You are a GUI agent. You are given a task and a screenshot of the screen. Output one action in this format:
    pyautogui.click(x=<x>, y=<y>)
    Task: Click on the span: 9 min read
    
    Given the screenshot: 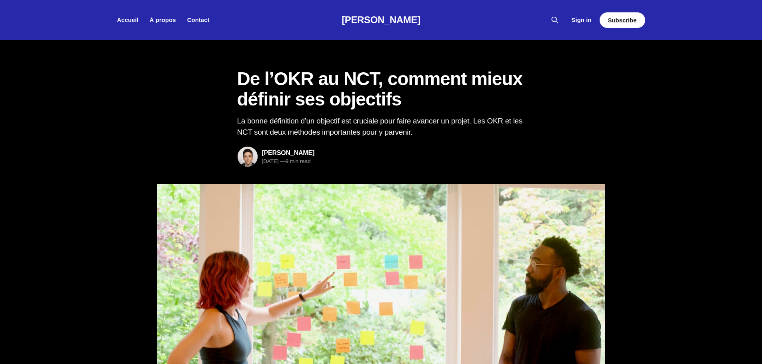 What is the action you would take?
    pyautogui.click(x=295, y=161)
    